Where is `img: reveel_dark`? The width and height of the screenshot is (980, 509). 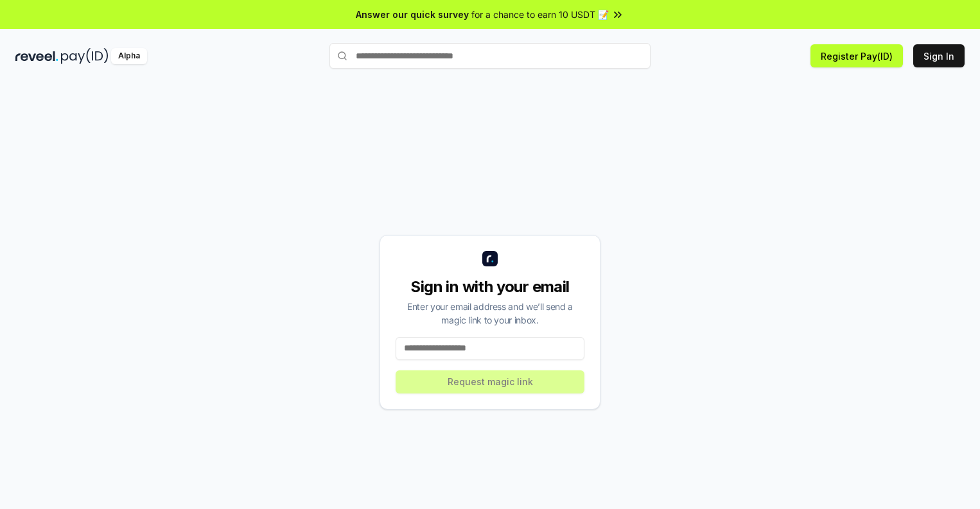 img: reveel_dark is located at coordinates (36, 56).